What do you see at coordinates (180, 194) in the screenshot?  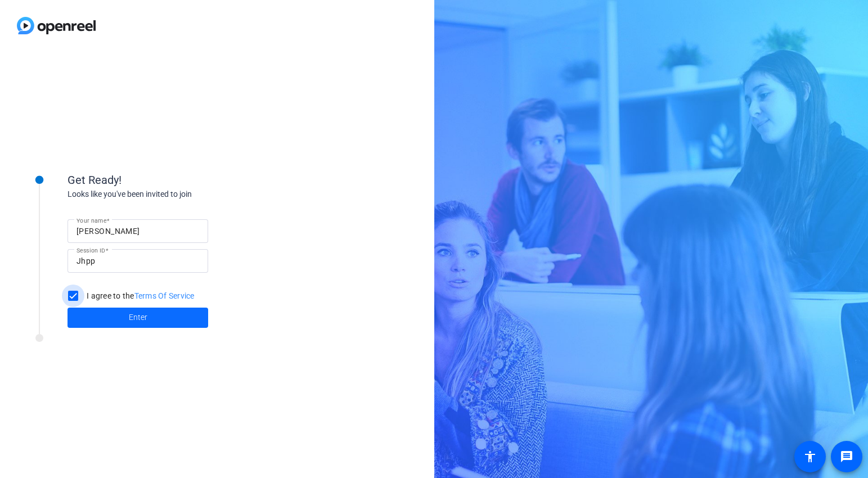 I see `div: Looks like you've been invited to join` at bounding box center [180, 194].